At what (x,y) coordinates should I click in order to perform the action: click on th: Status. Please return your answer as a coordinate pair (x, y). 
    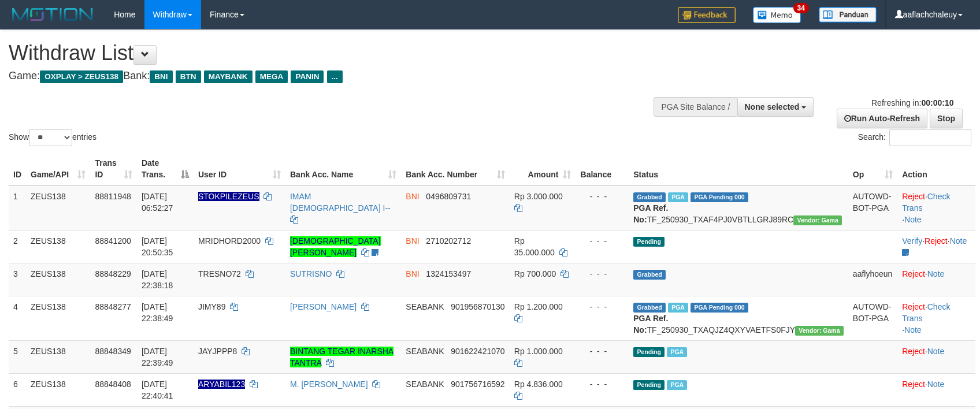
    Looking at the image, I should click on (739, 169).